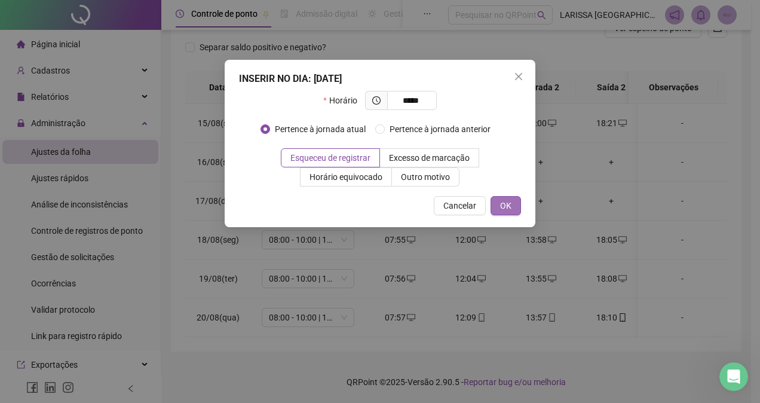 The width and height of the screenshot is (760, 403). What do you see at coordinates (429, 158) in the screenshot?
I see `span: Excesso de marcação` at bounding box center [429, 158].